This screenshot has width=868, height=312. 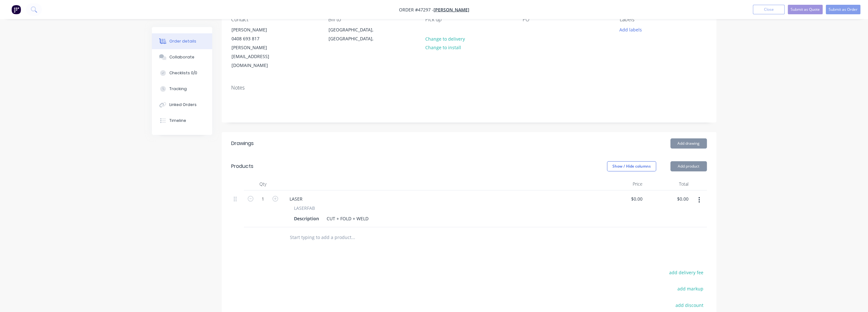 What do you see at coordinates (181, 57) in the screenshot?
I see `div: Collaborate` at bounding box center [181, 57].